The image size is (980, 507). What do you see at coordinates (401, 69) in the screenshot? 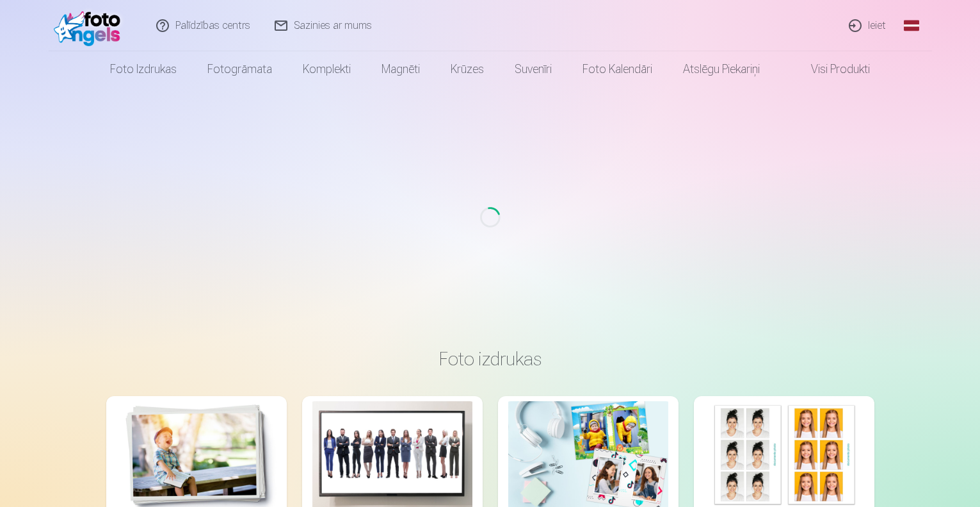
I see `a: Magnēti` at bounding box center [401, 69].